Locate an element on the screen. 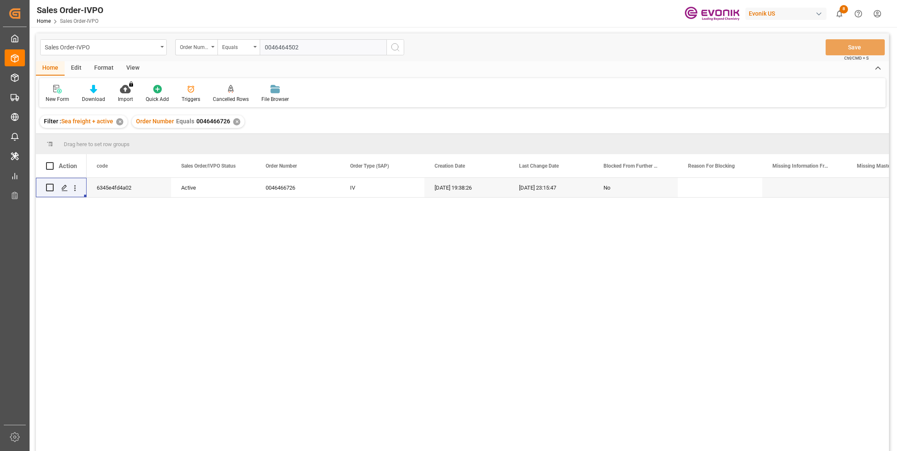 This screenshot has width=897, height=451. span: Drag here to set row groups is located at coordinates (97, 144).